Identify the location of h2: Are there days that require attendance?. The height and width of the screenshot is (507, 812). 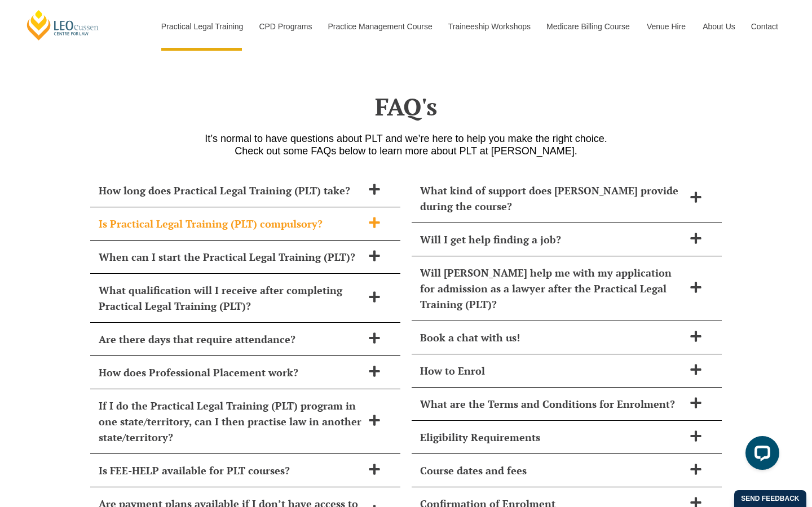
(231, 339).